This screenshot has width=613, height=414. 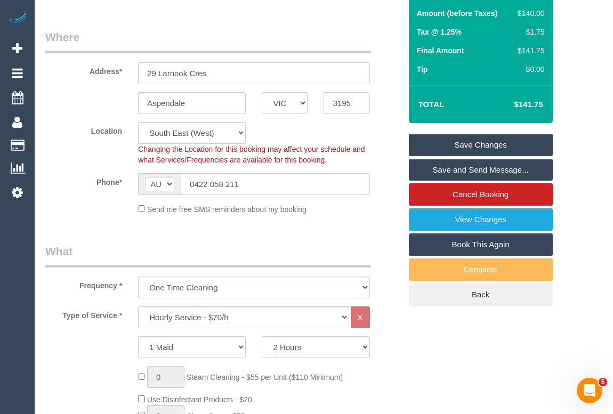 What do you see at coordinates (208, 255) in the screenshot?
I see `legend: What` at bounding box center [208, 255].